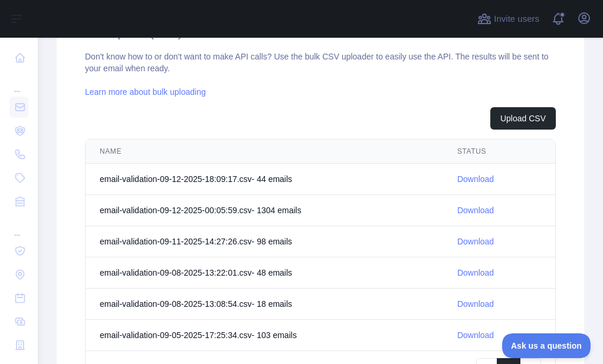 The height and width of the screenshot is (364, 603). What do you see at coordinates (508, 19) in the screenshot?
I see `button: Invite users` at bounding box center [508, 19].